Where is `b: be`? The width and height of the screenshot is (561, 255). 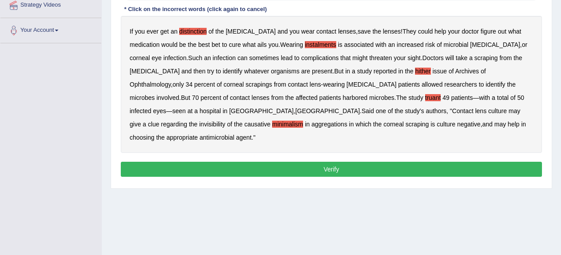 b: be is located at coordinates (183, 45).